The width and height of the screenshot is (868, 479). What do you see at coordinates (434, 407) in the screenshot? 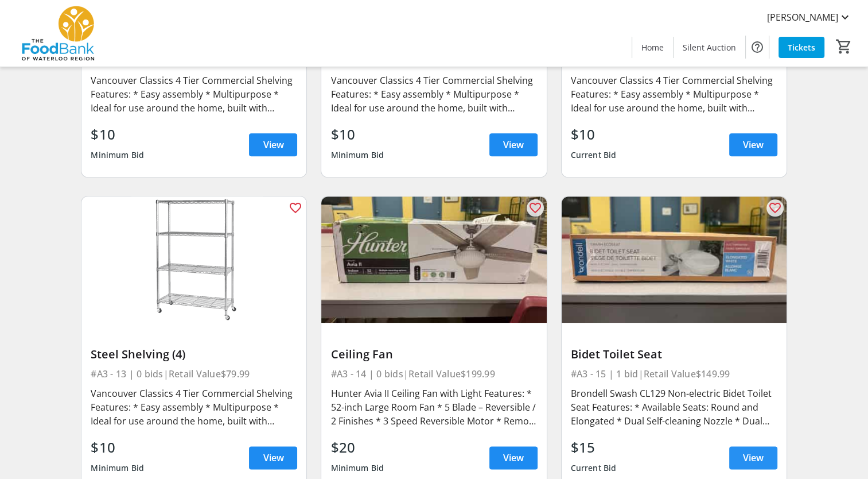
I see `div: Hunter Avia II Ceiling Fan with Light Features: * 52-inch Large Room Fan * 5 Blade – Reversible /...` at bounding box center [434, 407].